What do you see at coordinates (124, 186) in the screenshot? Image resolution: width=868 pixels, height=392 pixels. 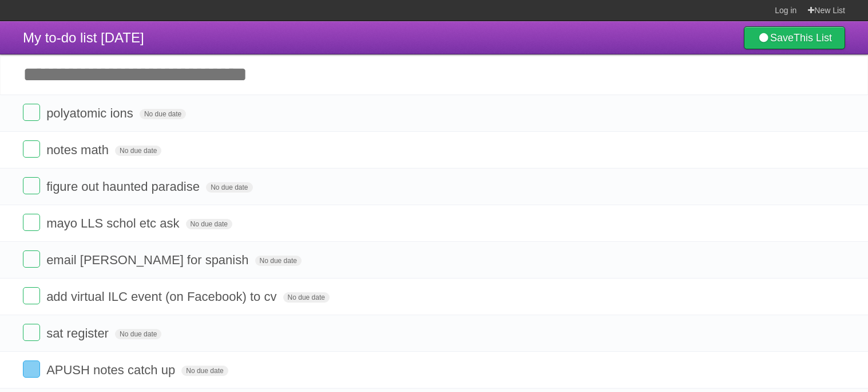 I see `span: figure out haunted paradise` at bounding box center [124, 186].